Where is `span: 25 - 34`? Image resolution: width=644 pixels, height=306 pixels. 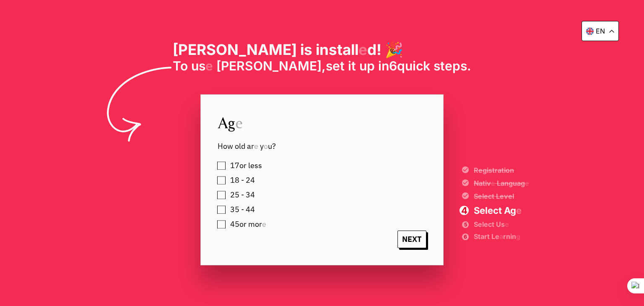
span: 25 - 34 is located at coordinates (243, 195).